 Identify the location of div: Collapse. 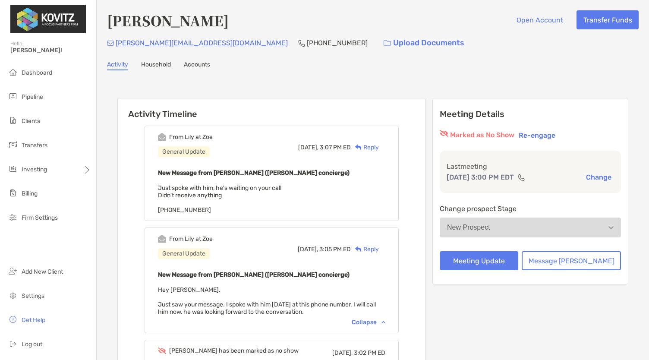
(368, 322).